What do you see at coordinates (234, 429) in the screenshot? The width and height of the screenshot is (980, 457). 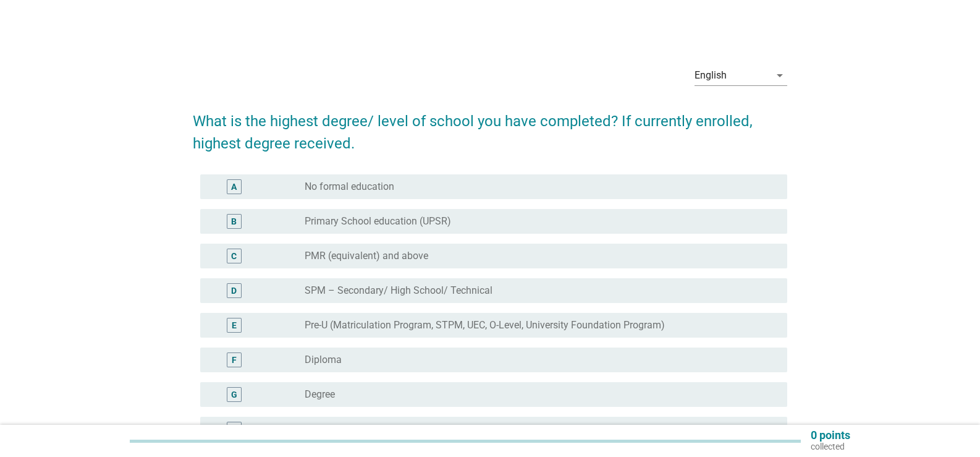 I see `div: H` at bounding box center [234, 429].